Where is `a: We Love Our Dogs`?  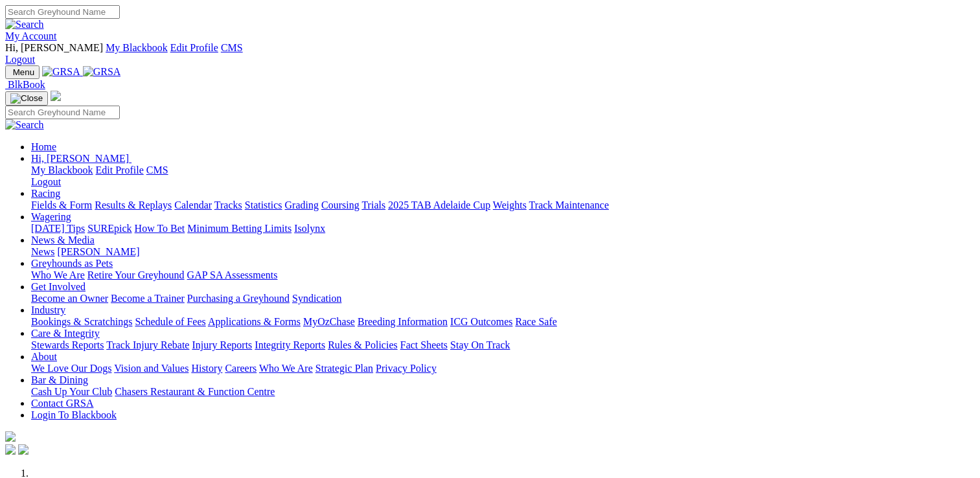
a: We Love Our Dogs is located at coordinates (71, 368).